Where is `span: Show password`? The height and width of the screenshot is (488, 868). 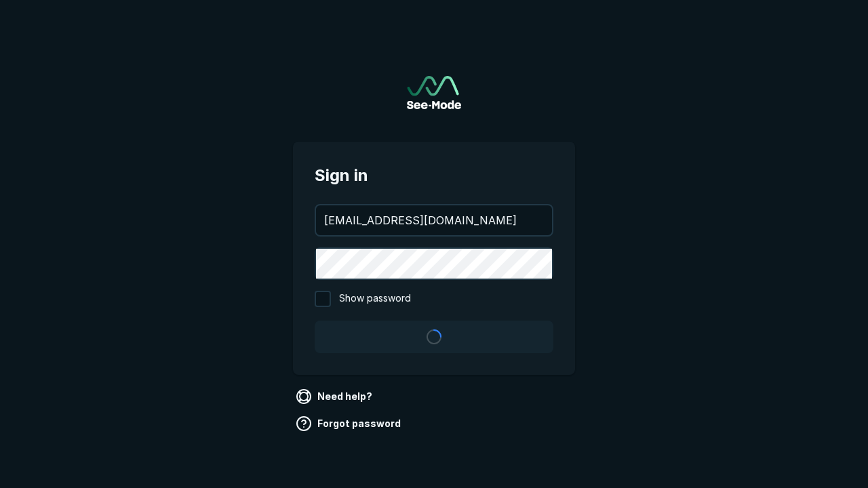
span: Show password is located at coordinates (375, 299).